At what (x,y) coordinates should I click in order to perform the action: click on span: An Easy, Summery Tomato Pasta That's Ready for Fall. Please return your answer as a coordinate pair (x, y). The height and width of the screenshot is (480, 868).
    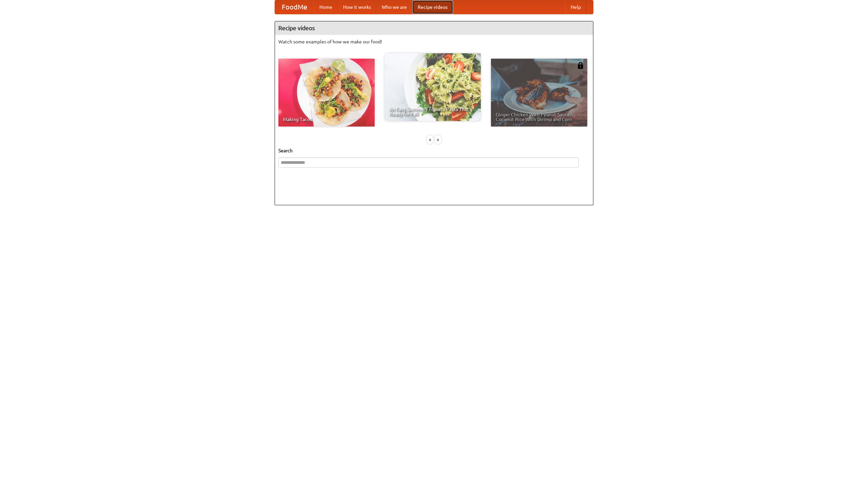
    Looking at the image, I should click on (433, 112).